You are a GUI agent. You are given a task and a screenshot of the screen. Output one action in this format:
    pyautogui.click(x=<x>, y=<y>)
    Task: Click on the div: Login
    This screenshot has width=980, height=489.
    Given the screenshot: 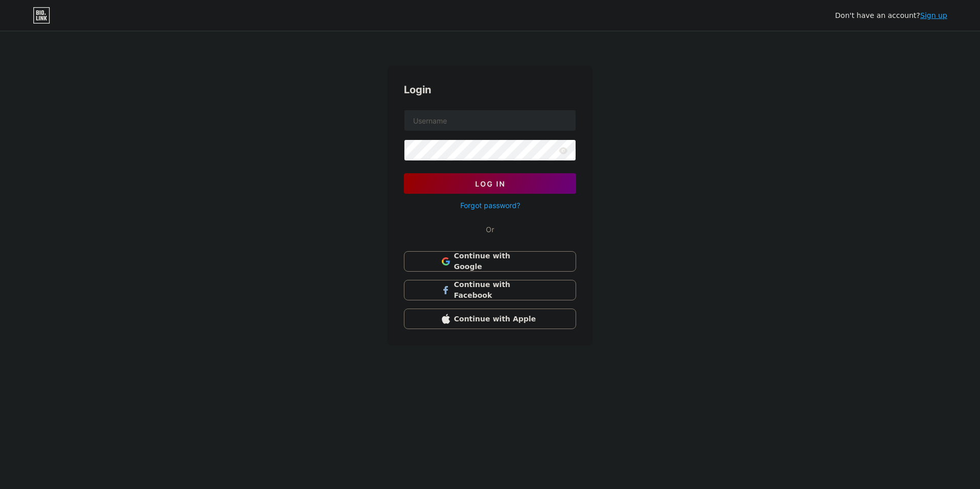 What is the action you would take?
    pyautogui.click(x=490, y=90)
    